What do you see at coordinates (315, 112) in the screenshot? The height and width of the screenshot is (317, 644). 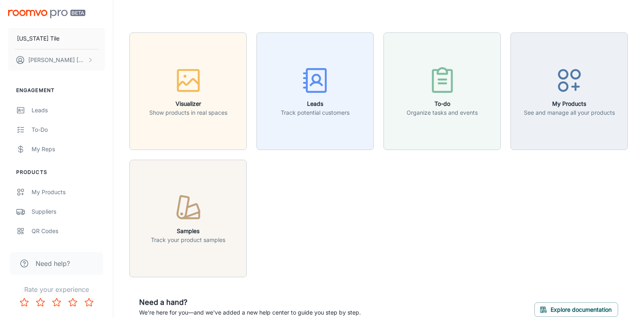 I see `p: Track potential customers` at bounding box center [315, 112].